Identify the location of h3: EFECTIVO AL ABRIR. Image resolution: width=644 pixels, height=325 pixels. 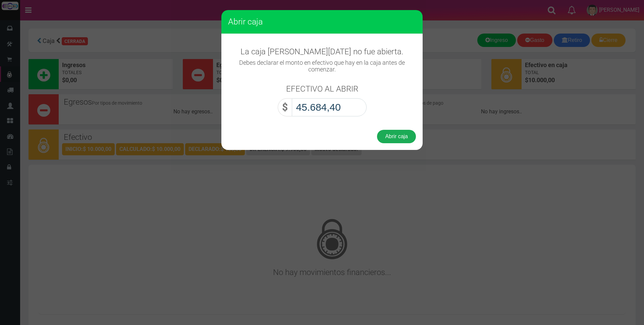
(322, 89).